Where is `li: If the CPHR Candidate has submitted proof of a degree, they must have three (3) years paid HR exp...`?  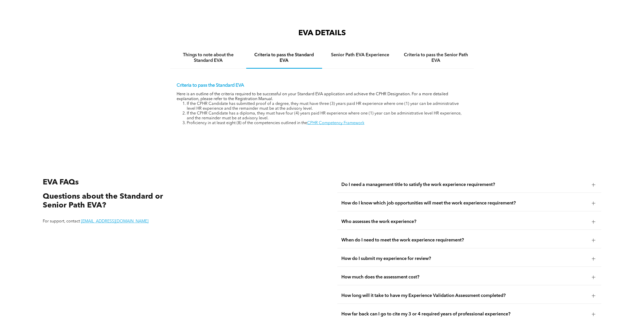
li: If the CPHR Candidate has submitted proof of a degree, they must have three (3) years paid HR exp... is located at coordinates (327, 107).